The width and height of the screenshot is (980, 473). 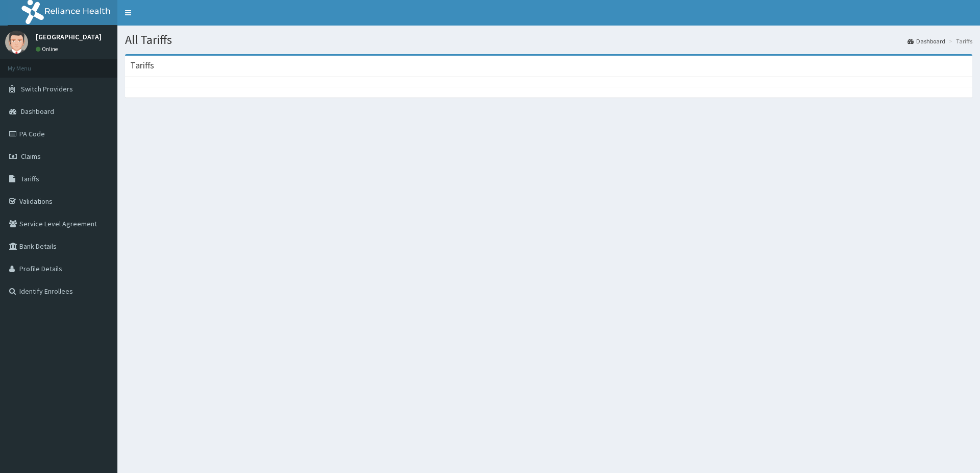 I want to click on span: Dashboard, so click(x=38, y=111).